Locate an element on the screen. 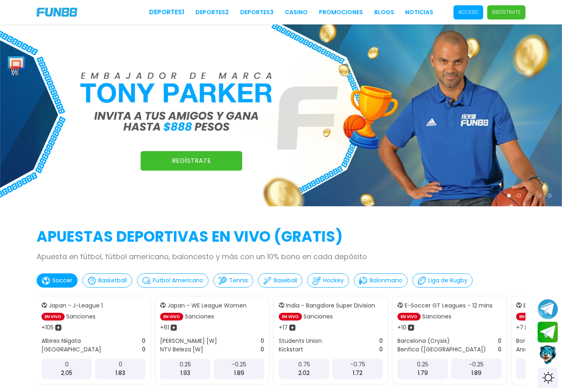 This screenshot has width=562, height=392. button: Join telegram is located at coordinates (548, 332).